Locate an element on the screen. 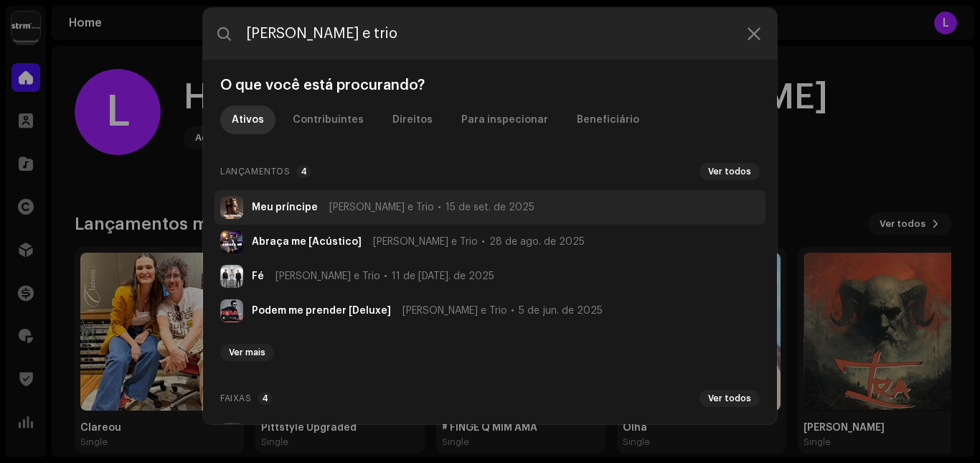  div: Direitos is located at coordinates (412, 120).